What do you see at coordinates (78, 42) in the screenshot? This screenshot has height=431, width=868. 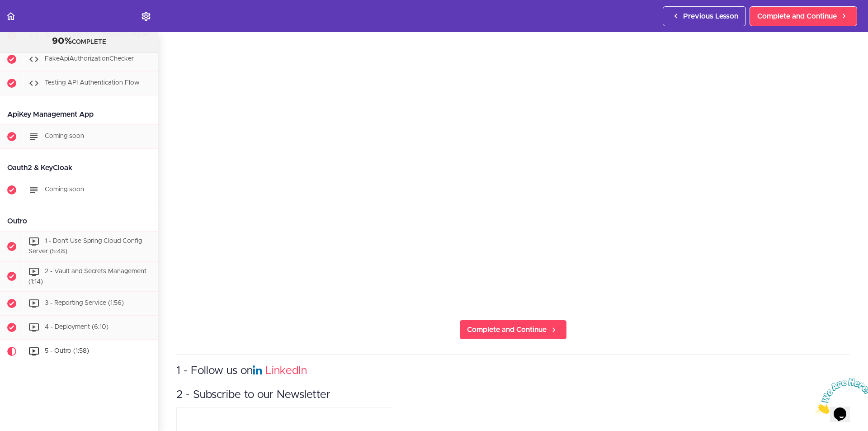 I see `div: COMPLETE` at bounding box center [78, 42].